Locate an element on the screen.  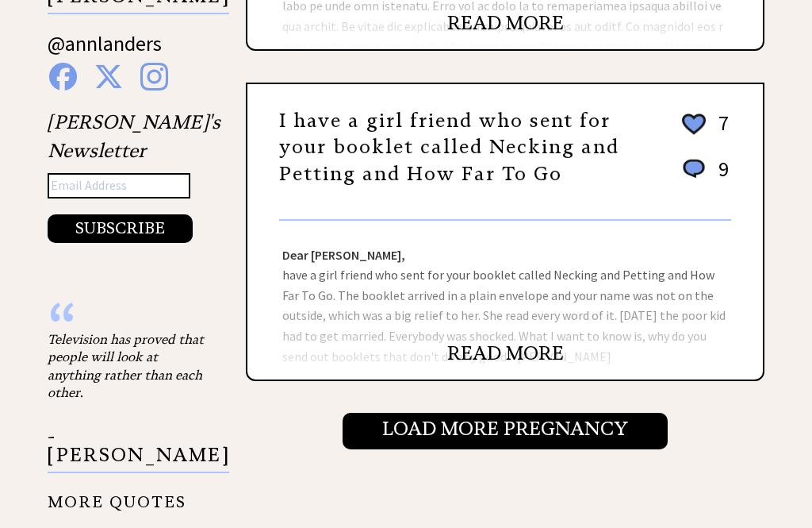
img: message_round%201.png is located at coordinates (693, 170).